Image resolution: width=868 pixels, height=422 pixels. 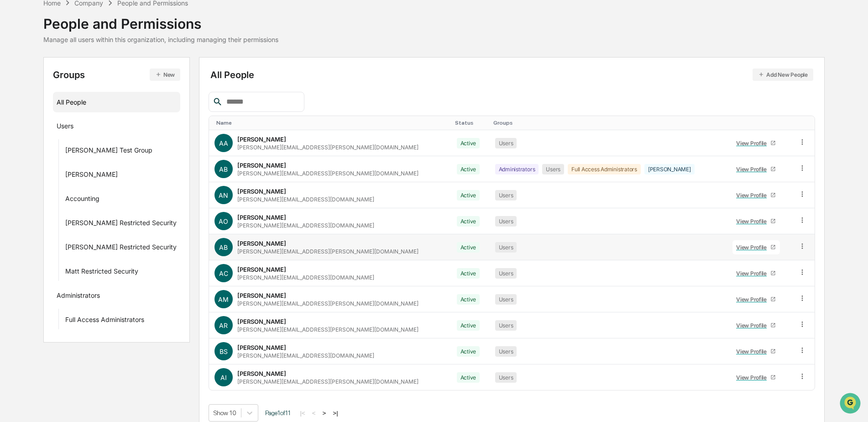 What do you see at coordinates (161, 78) in the screenshot?
I see `button: Start new chat` at bounding box center [161, 78].